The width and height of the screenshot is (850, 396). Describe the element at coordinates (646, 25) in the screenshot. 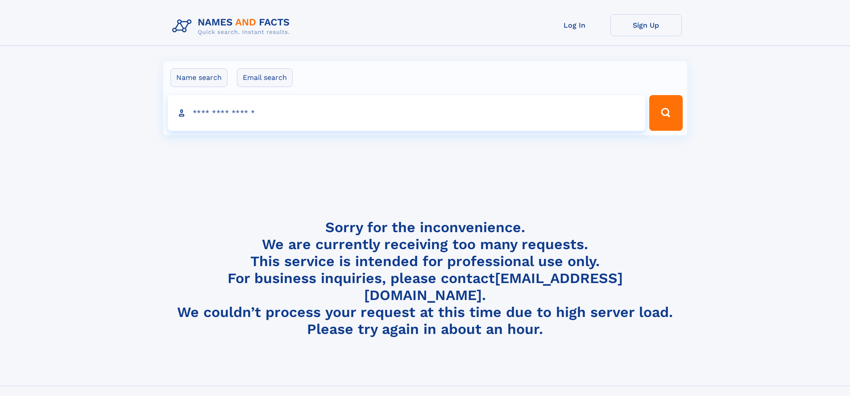

I see `a: Sign Up` at that location.